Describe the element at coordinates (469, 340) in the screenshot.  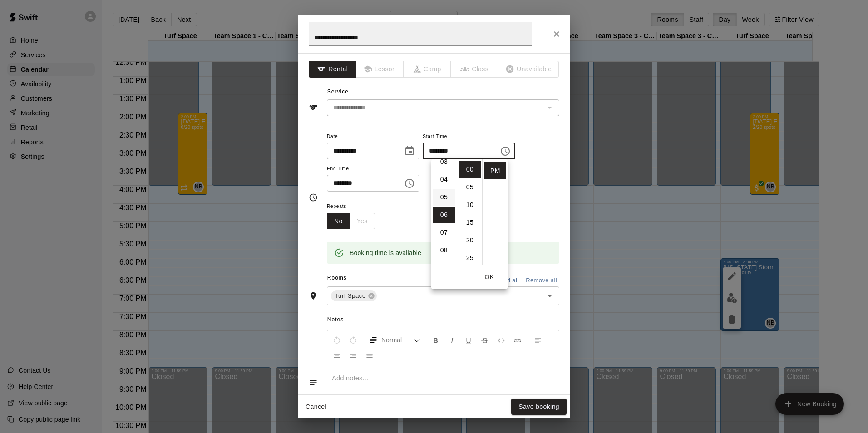
I see `button: Format Underline` at that location.